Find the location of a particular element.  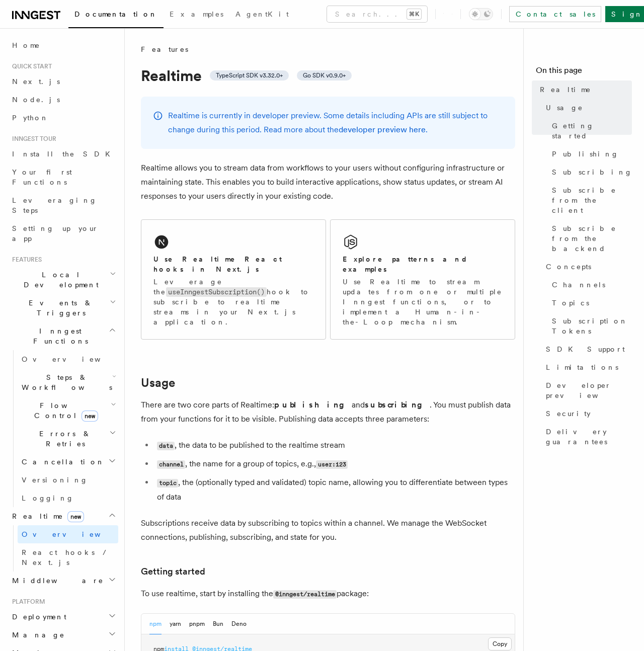

a: Examples is located at coordinates (196, 15).